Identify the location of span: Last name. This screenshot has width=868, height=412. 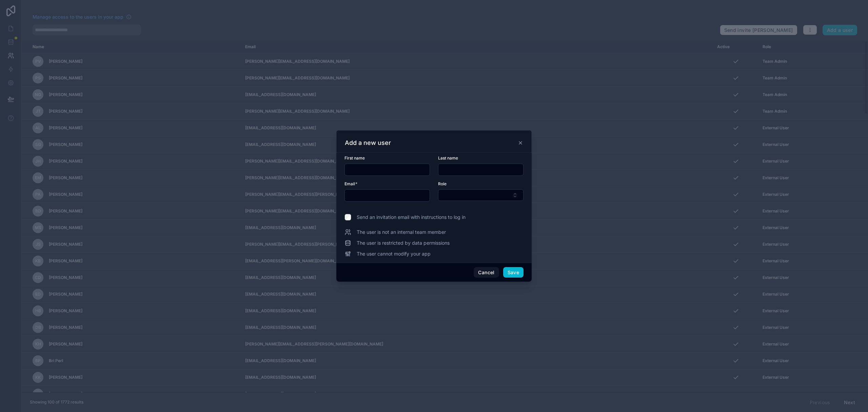
(448, 158).